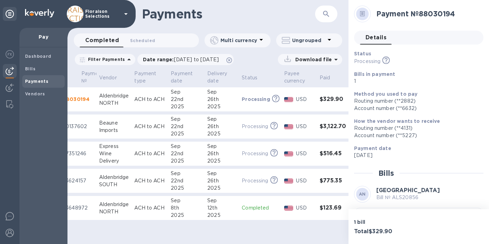 Image resolution: width=489 pixels, height=244 pixels. What do you see at coordinates (386, 94) in the screenshot?
I see `b: Method you used to pay` at bounding box center [386, 94].